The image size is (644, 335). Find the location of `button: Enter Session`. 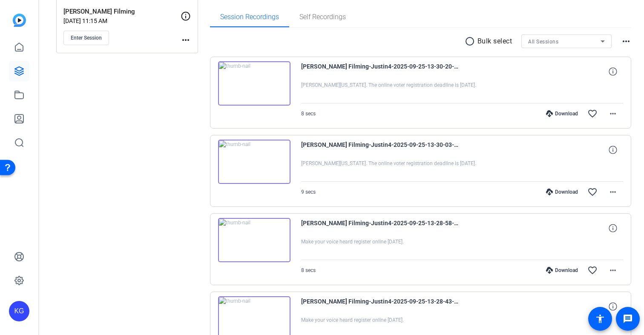

button: Enter Session is located at coordinates (86, 38).